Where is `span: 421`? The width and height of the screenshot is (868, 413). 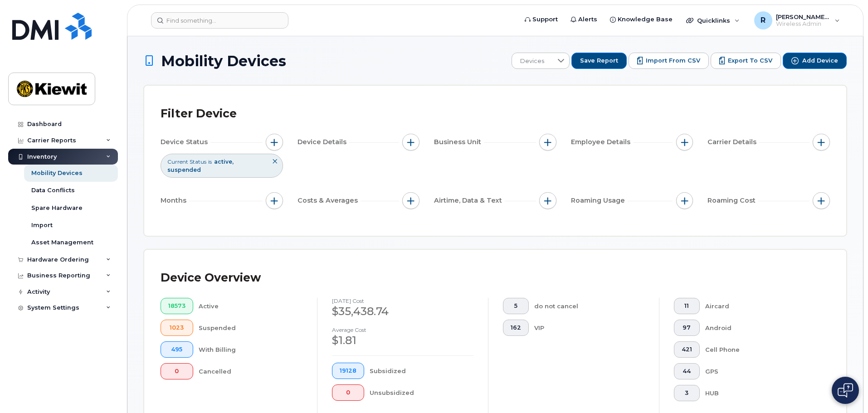
span: 421 is located at coordinates (686, 350).